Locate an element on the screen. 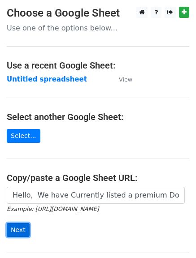  h4: Use a recent Google Sheet: is located at coordinates (98, 65).